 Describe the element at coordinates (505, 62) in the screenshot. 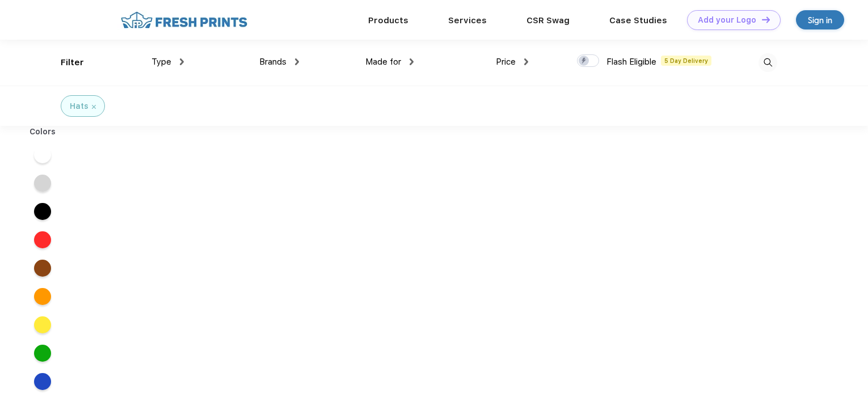

I see `span: Price` at that location.